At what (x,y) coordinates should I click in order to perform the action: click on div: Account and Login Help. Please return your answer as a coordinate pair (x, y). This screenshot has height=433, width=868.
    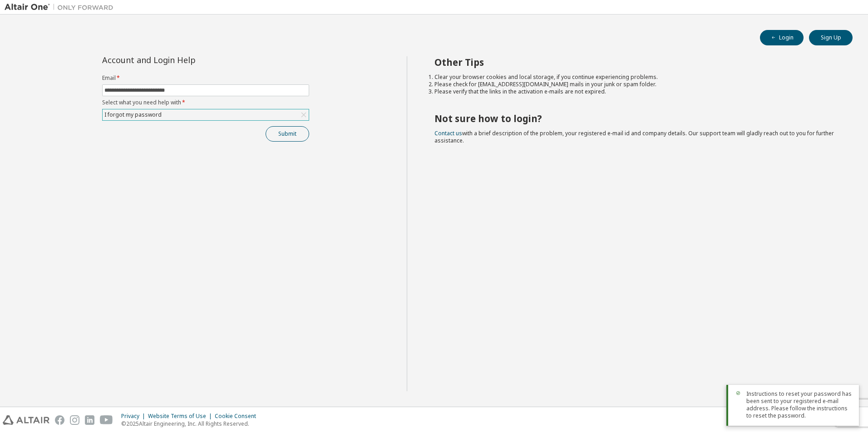
    Looking at the image, I should click on (185, 60).